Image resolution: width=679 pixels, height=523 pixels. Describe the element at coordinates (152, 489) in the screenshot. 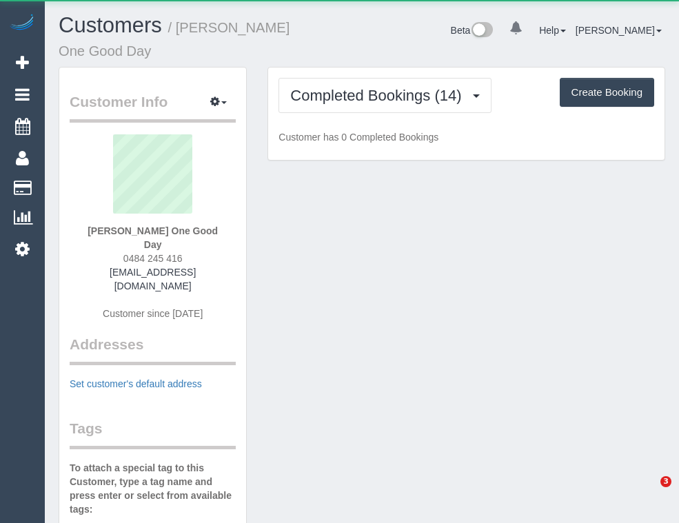

I see `label: To attach a special tag to this Customer, type a tag name and press enter or select from availabl...` at that location.